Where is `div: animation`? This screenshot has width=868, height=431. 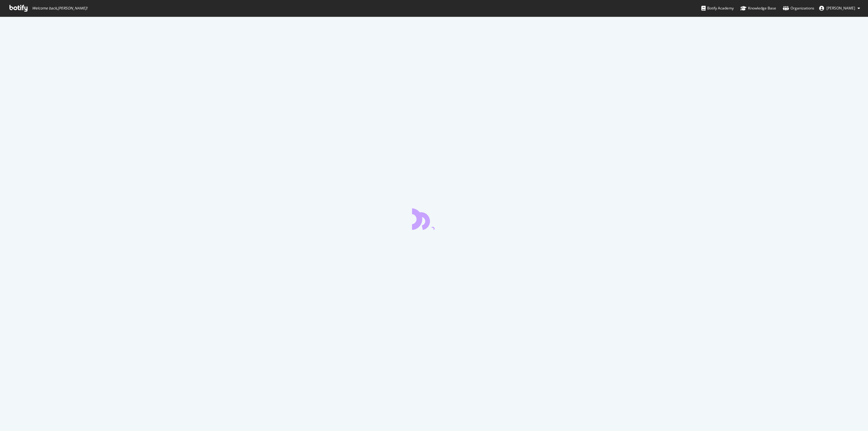
div: animation is located at coordinates (434, 219).